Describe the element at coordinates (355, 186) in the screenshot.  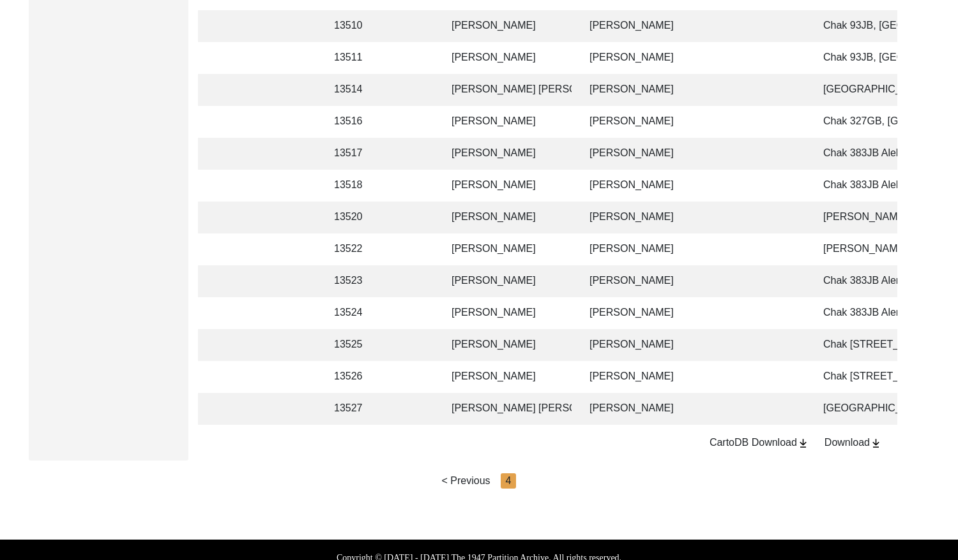
I see `td: 13518` at that location.